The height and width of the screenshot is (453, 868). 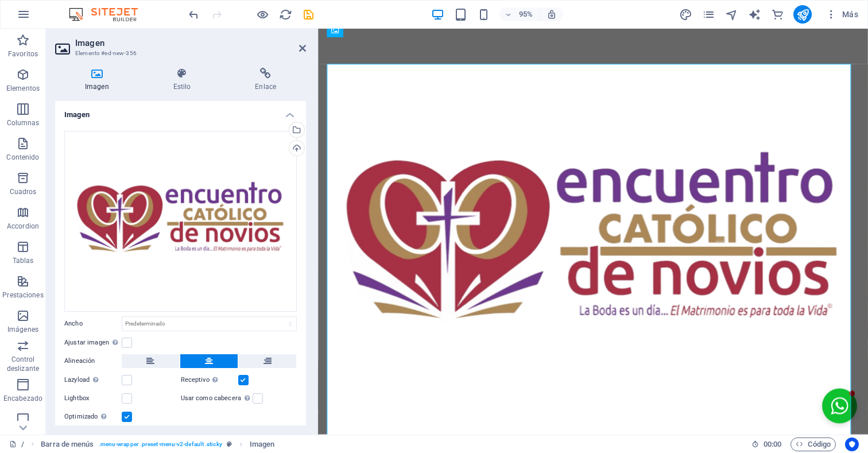 I want to click on label: Alineación, so click(x=93, y=361).